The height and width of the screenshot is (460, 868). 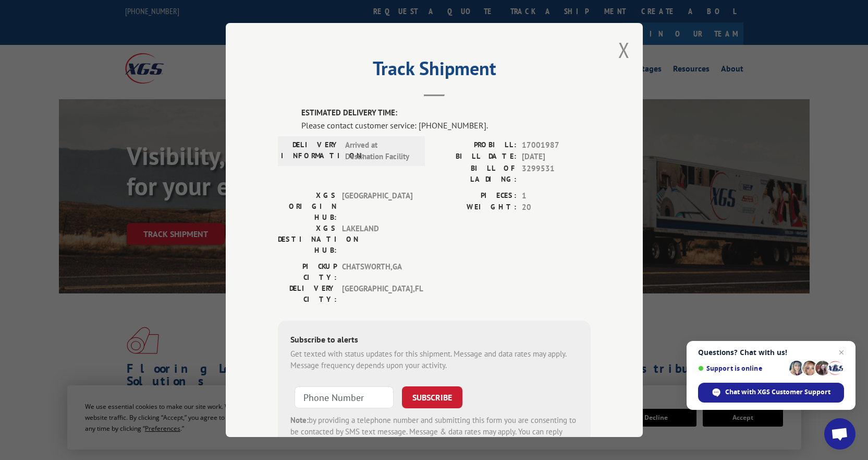 I want to click on div: Get texted with status updates for this shipment. Message and data rates may apply. Message frequ..., so click(x=434, y=360).